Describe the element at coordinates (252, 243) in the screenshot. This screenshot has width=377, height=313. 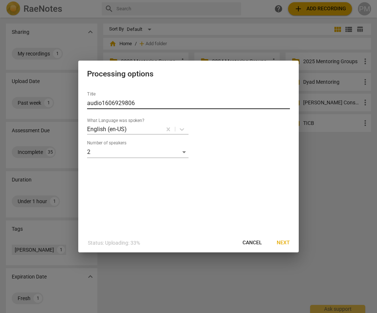
I see `button: Cancel` at that location.